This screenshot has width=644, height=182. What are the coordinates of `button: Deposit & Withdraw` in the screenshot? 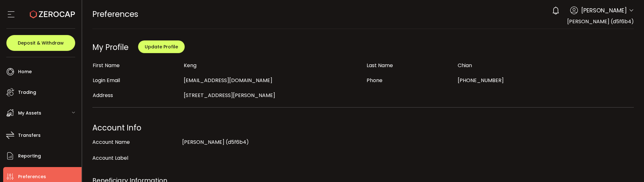 It's located at (41, 43).